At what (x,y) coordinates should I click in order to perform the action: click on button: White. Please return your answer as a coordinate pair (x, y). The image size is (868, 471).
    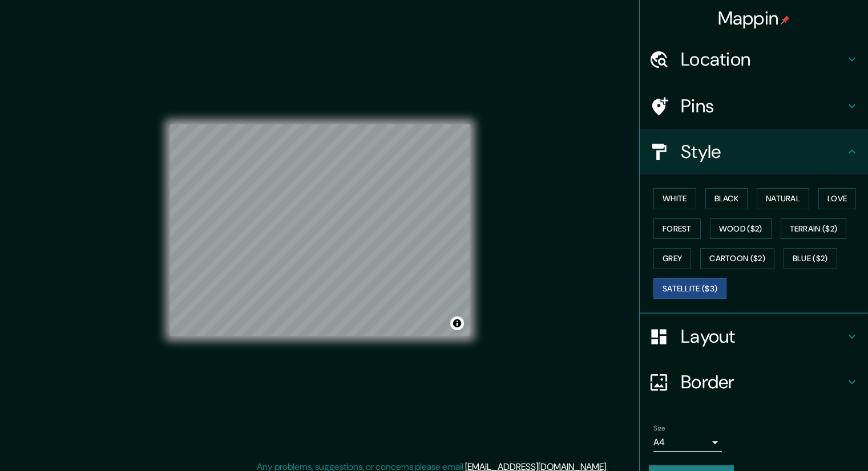
    Looking at the image, I should click on (674, 199).